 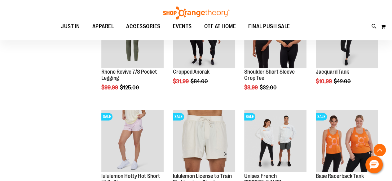 What do you see at coordinates (196, 13) in the screenshot?
I see `img: Shop Orangetheory` at bounding box center [196, 13].